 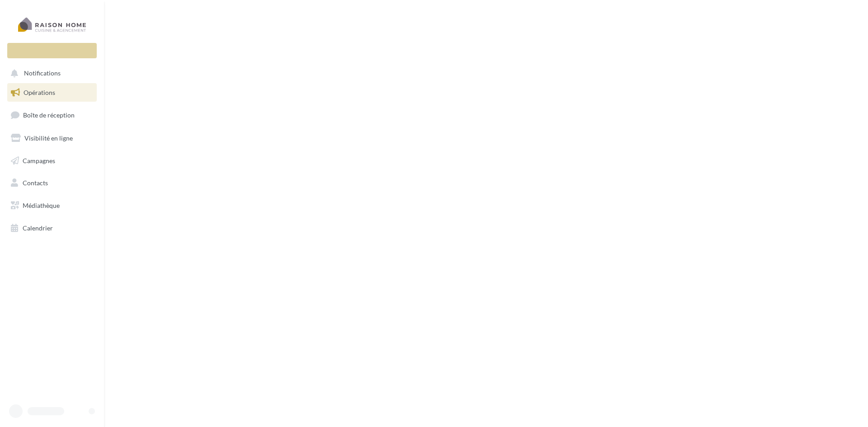 What do you see at coordinates (52, 228) in the screenshot?
I see `a: Calendrier` at bounding box center [52, 228].